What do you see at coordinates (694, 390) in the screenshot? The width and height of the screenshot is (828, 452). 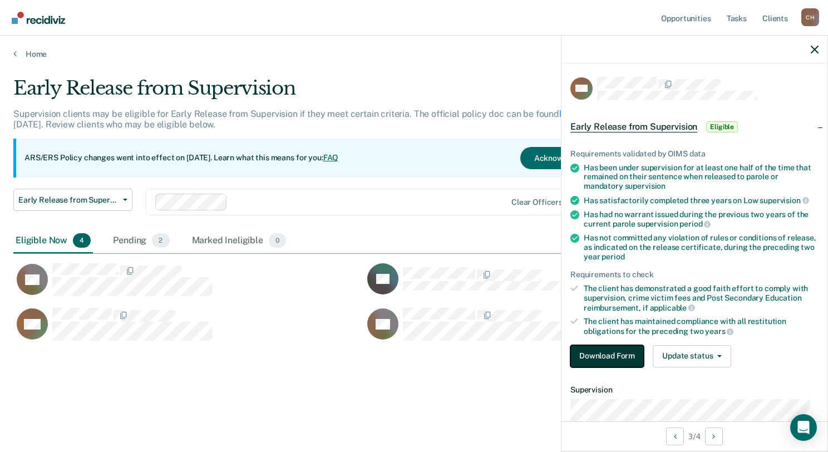 I see `dt: Supervision` at bounding box center [694, 390].